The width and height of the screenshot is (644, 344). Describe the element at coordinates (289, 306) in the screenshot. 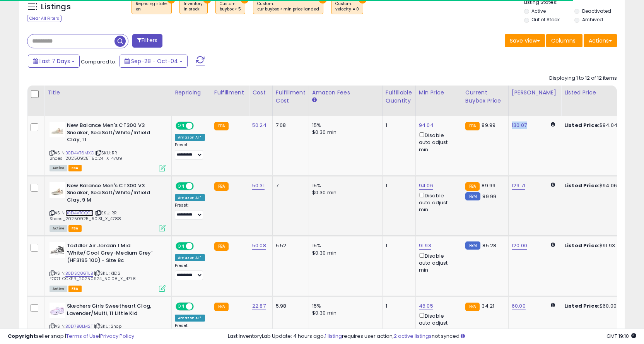

I see `div: 5.98` at that location.